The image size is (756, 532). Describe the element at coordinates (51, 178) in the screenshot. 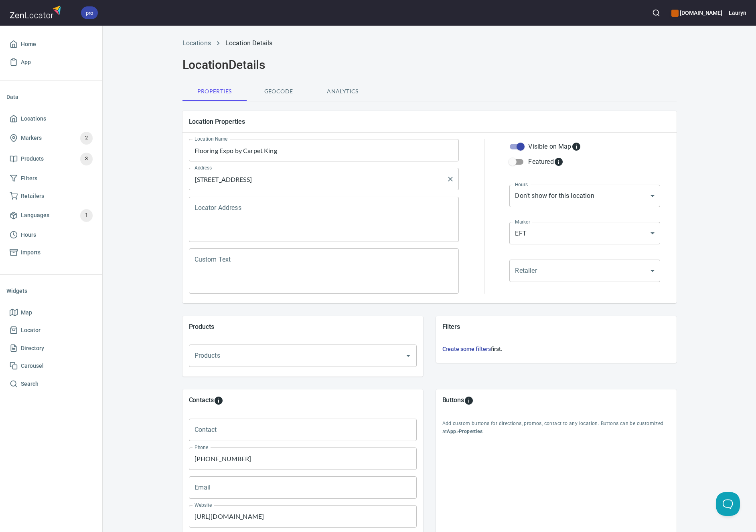

I see `a: Filters` at that location.